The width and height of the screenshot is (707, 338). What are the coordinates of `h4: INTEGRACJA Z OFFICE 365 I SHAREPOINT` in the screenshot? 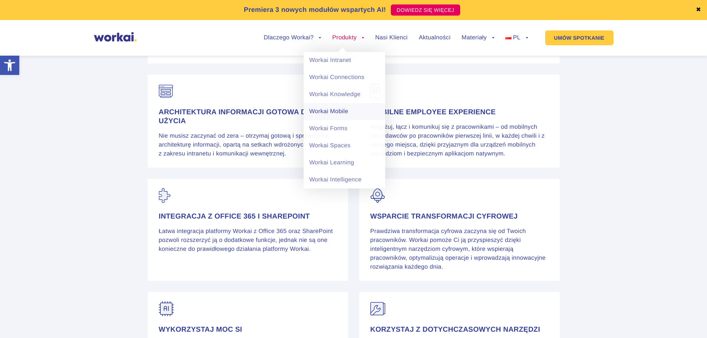 It's located at (248, 217).